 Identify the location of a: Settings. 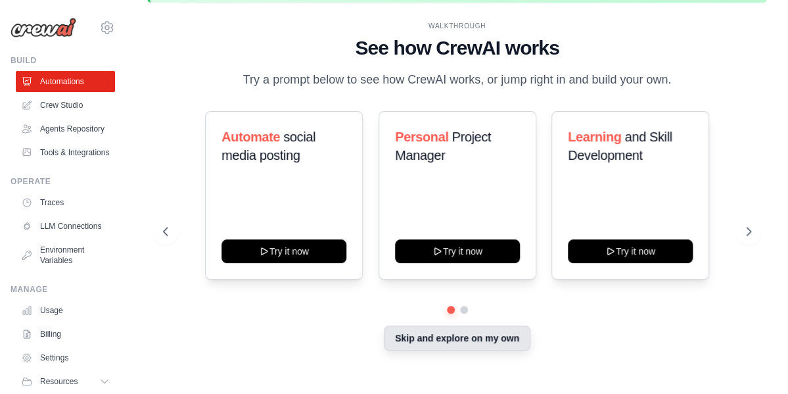
(65, 358).